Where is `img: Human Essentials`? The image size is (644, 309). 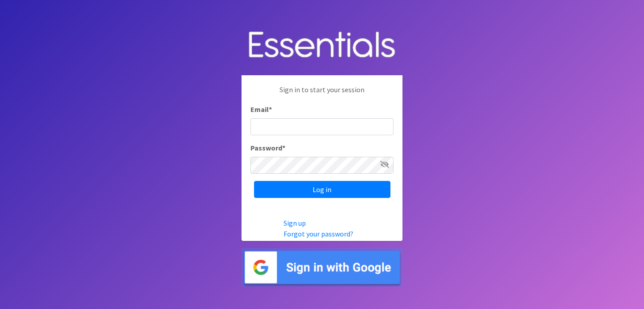 img: Human Essentials is located at coordinates (322, 45).